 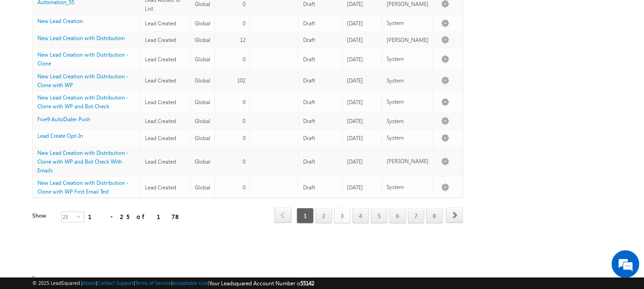 What do you see at coordinates (454, 216) in the screenshot?
I see `a: next` at bounding box center [454, 216].